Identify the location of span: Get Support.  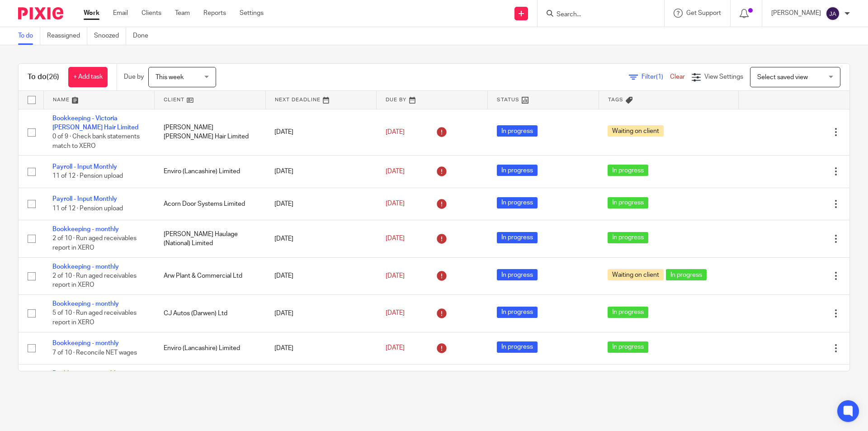
(703, 13).